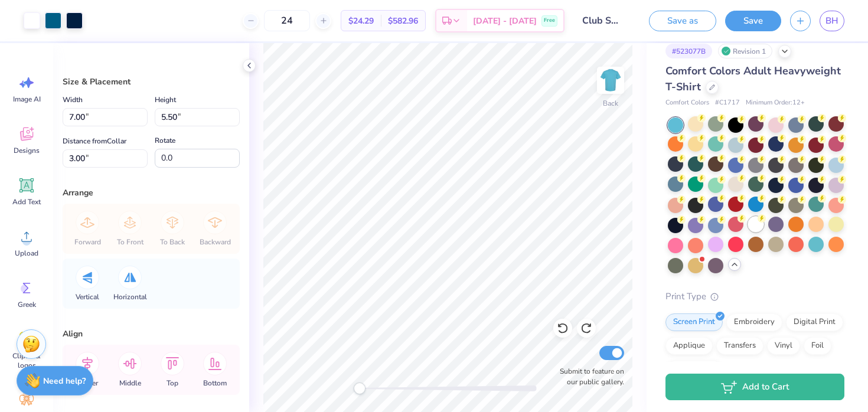 Image resolution: width=868 pixels, height=412 pixels. What do you see at coordinates (95, 141) in the screenshot?
I see `label: Distance from Collar` at bounding box center [95, 141].